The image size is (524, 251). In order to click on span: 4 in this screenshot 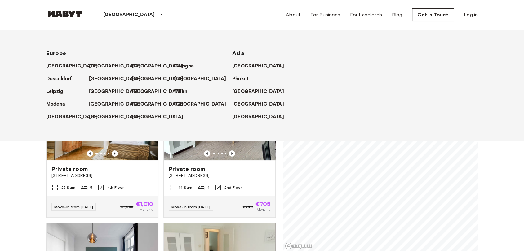, I will do `click(208, 188)`.